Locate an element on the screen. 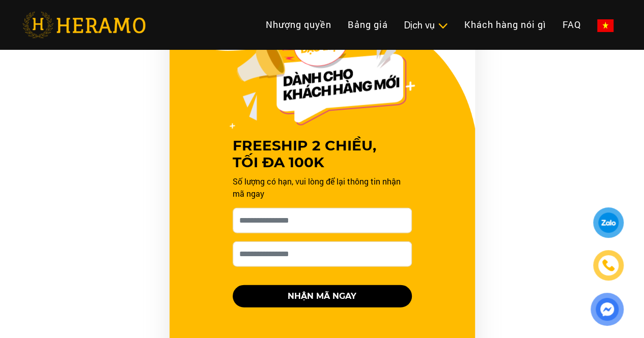 This screenshot has height=338, width=644. img: heramo-logo.png is located at coordinates (84, 25).